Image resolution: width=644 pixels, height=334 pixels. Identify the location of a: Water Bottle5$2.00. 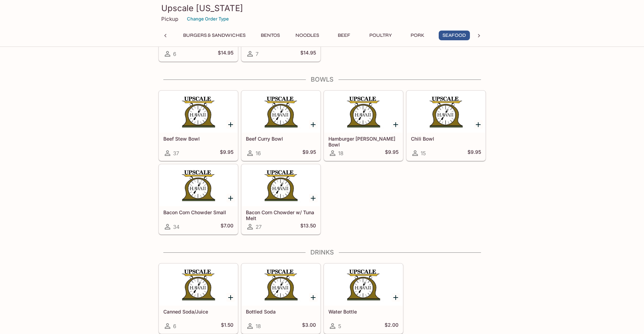
(364, 298).